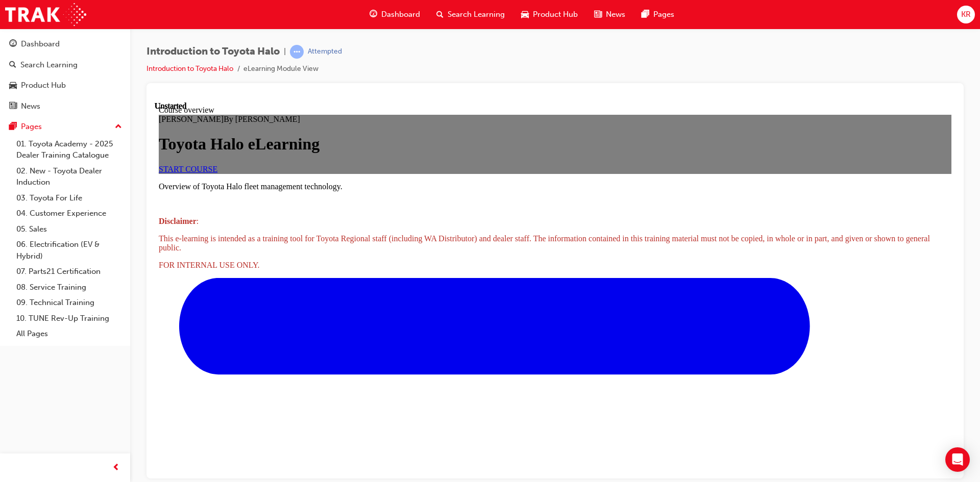 This screenshot has width=980, height=482. Describe the element at coordinates (401, 85) in the screenshot. I see `p: Overview of Toyota Halo fleet management technology.` at that location.